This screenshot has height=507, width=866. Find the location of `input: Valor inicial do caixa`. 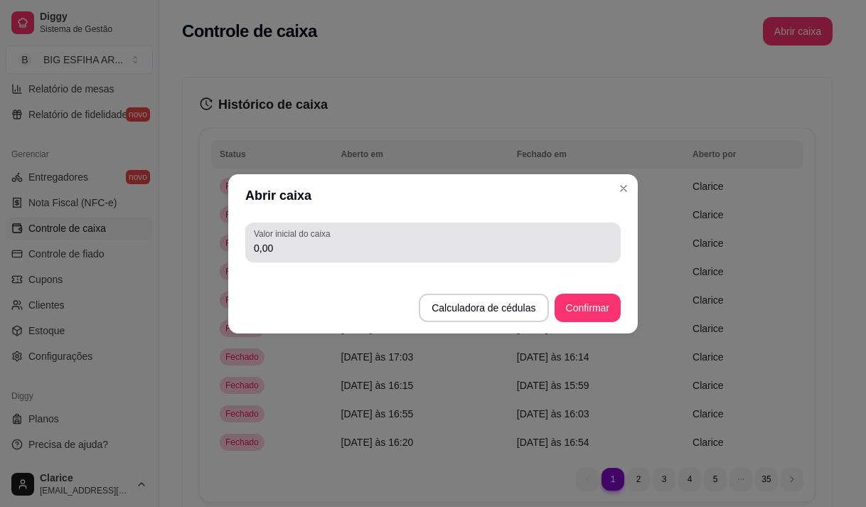

input: Valor inicial do caixa is located at coordinates (433, 248).